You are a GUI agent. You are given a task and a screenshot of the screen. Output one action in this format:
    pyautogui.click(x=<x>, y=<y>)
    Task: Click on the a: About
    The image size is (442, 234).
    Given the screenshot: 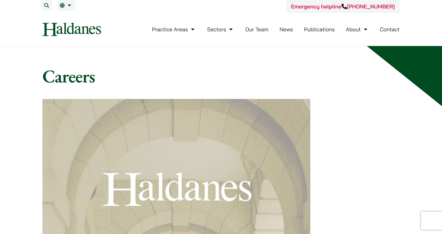 What is the action you would take?
    pyautogui.click(x=357, y=29)
    